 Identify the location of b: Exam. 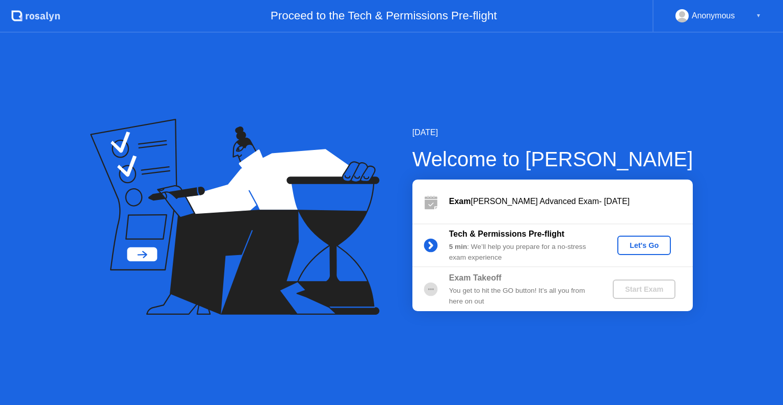
(460, 201).